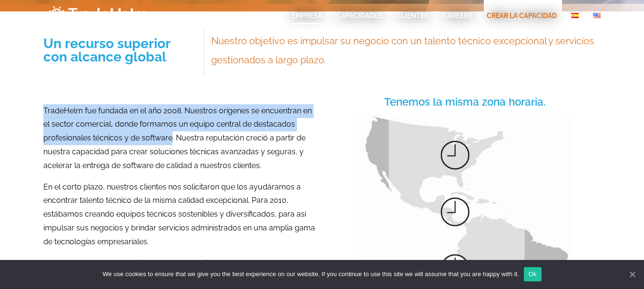 This screenshot has height=289, width=644. What do you see at coordinates (597, 15) in the screenshot?
I see `img: English` at bounding box center [597, 15].